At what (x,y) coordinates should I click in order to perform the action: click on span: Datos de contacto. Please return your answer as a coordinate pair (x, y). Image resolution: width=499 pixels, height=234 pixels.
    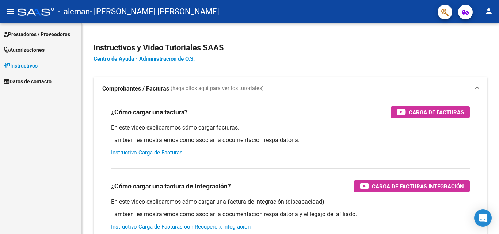
    Looking at the image, I should click on (27, 81).